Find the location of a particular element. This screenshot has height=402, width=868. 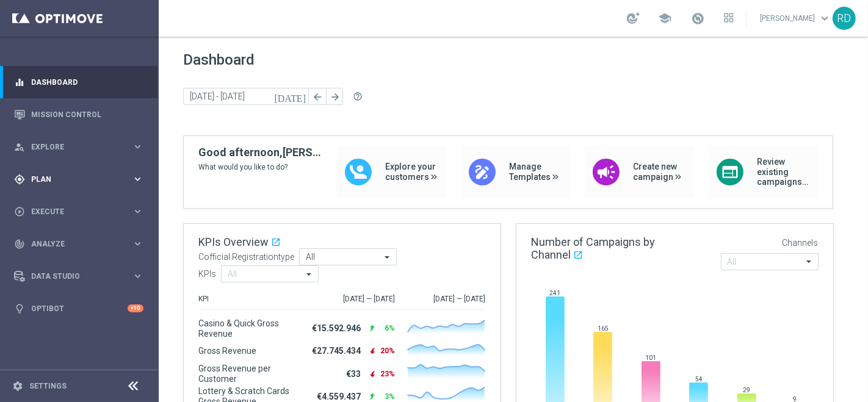

span: school is located at coordinates (664, 19).